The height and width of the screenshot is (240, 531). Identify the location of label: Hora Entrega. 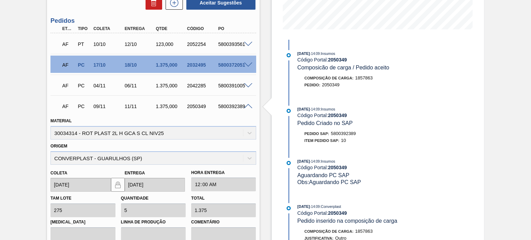
(223, 173).